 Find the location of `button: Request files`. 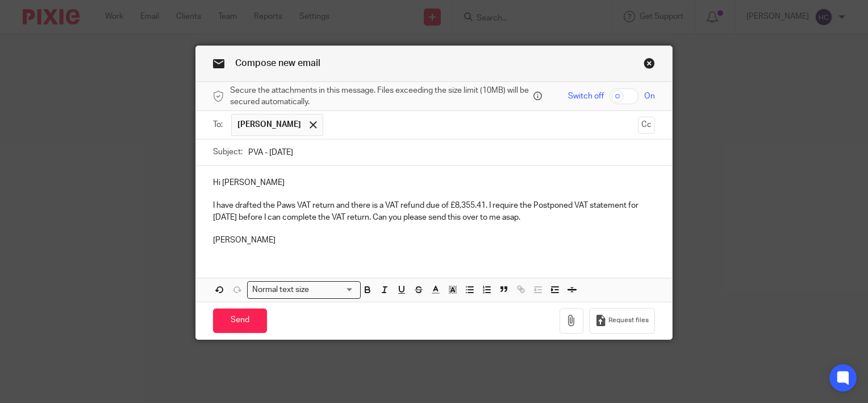

button: Request files is located at coordinates (622, 320).